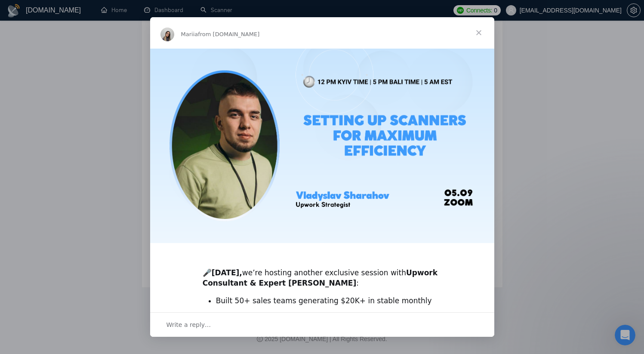 The image size is (644, 354). Describe the element at coordinates (190, 34) in the screenshot. I see `span: Mariia` at that location.